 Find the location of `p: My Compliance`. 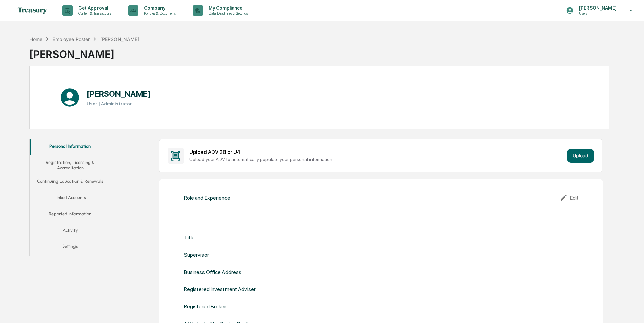

p: My Compliance is located at coordinates (227, 8).